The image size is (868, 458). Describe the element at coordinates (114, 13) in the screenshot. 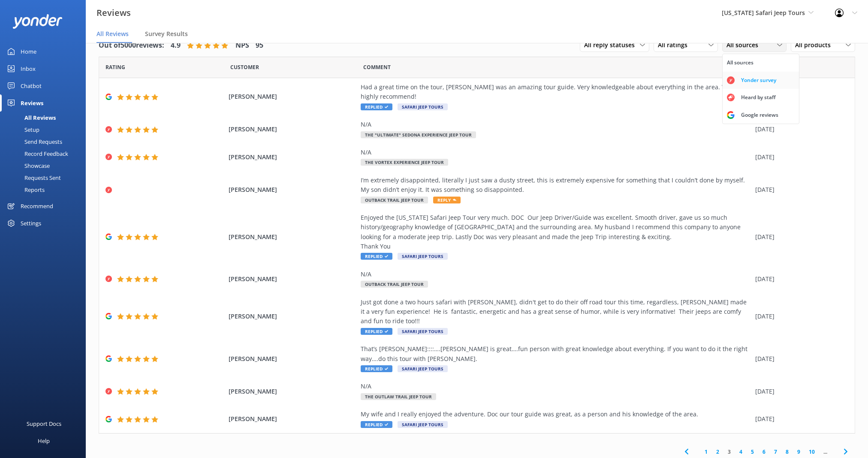

I see `h3: Reviews` at that location.